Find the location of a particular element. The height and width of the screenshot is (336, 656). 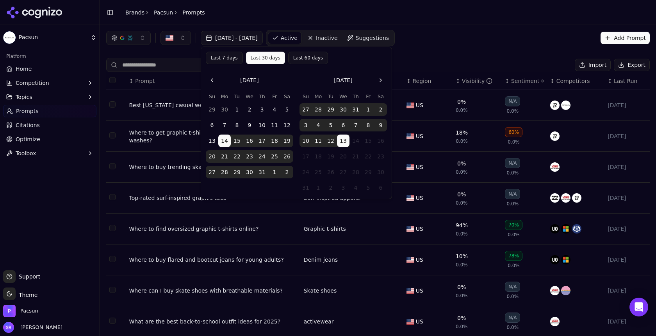

button: Thursday, July 24th, 2025, selected is located at coordinates (262, 156).